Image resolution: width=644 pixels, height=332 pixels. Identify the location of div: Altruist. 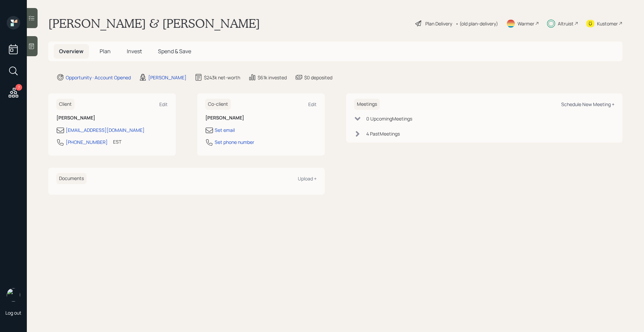
(565, 23).